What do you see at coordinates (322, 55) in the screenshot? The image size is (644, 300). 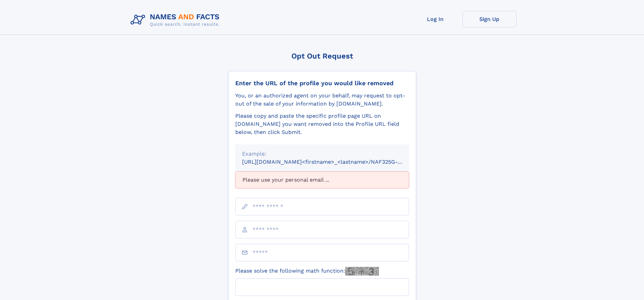 I see `div: Opt Out Request` at bounding box center [322, 55].